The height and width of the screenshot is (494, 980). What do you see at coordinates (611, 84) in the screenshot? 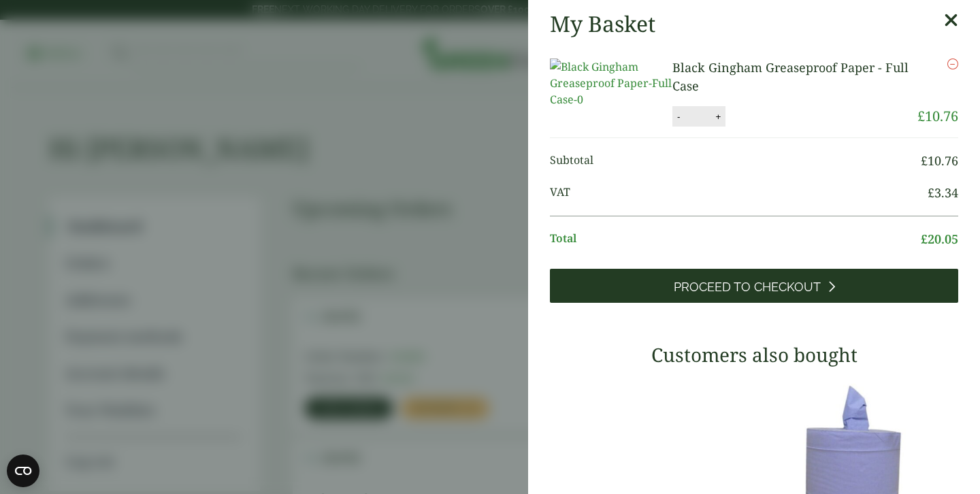
I see `img: Black Gingham Greaseproof Paper-Full Case-0` at bounding box center [611, 84].